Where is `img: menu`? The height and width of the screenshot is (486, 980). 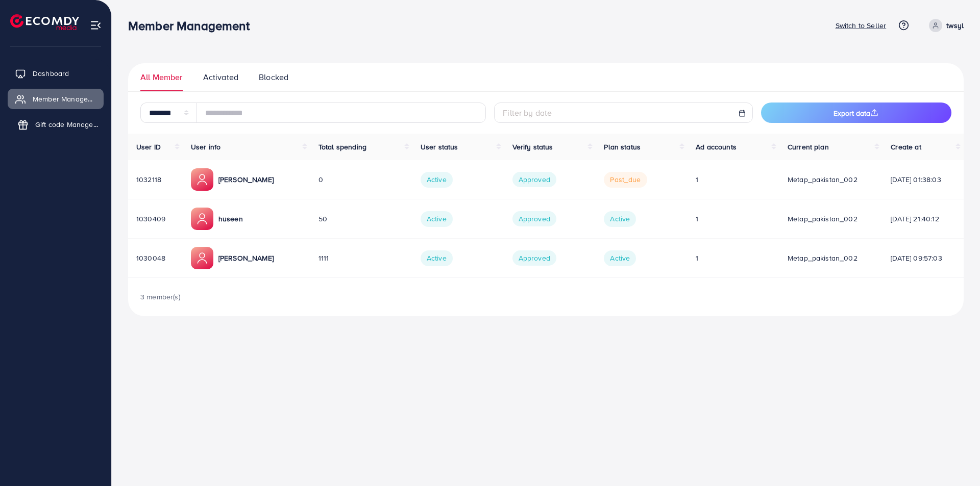
img: menu is located at coordinates (96, 25).